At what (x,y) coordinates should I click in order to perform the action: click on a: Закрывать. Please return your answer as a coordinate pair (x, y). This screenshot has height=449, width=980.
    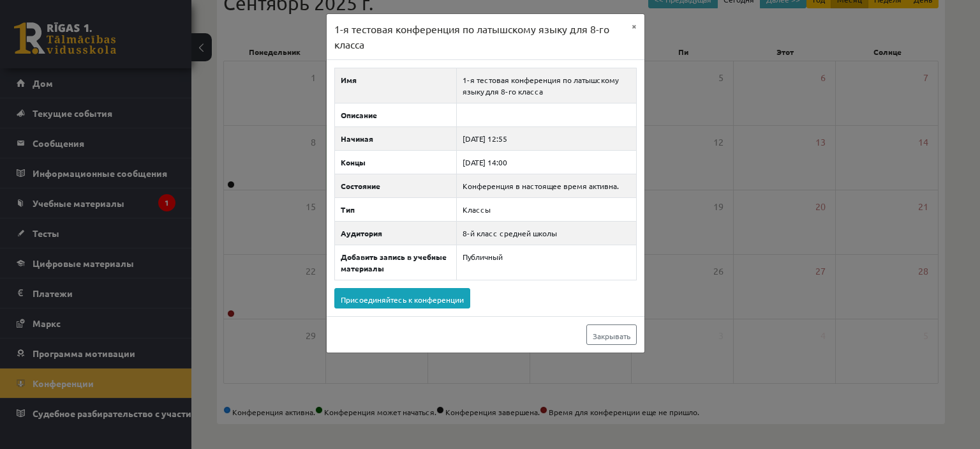
    Looking at the image, I should click on (612, 334).